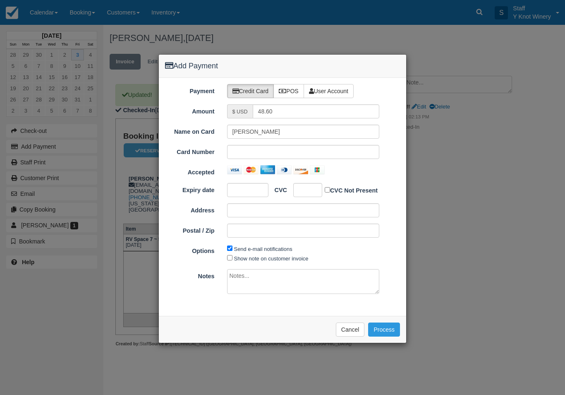 The height and width of the screenshot is (395, 565). I want to click on label: Payment, so click(190, 90).